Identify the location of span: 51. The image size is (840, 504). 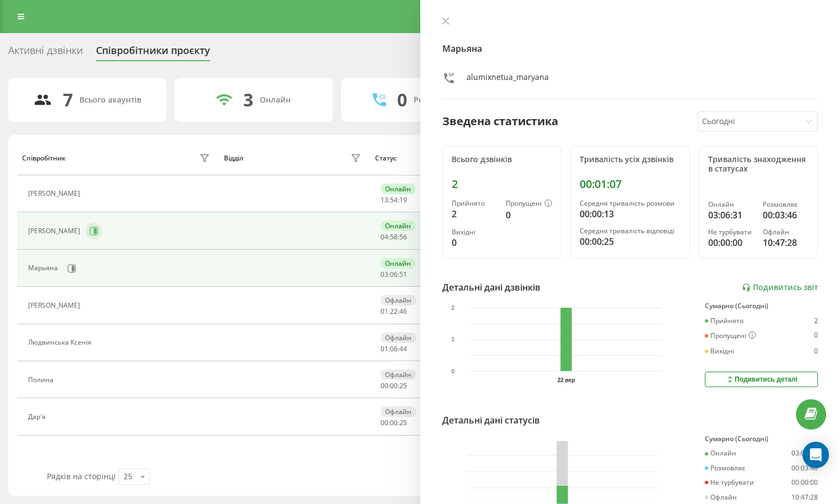
(403, 274).